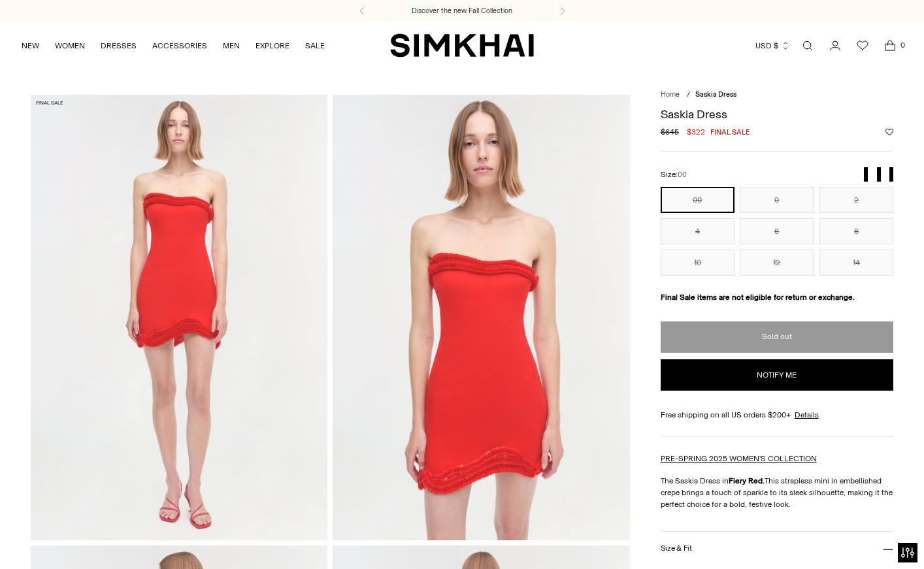  I want to click on span: Saskia Dress, so click(715, 94).